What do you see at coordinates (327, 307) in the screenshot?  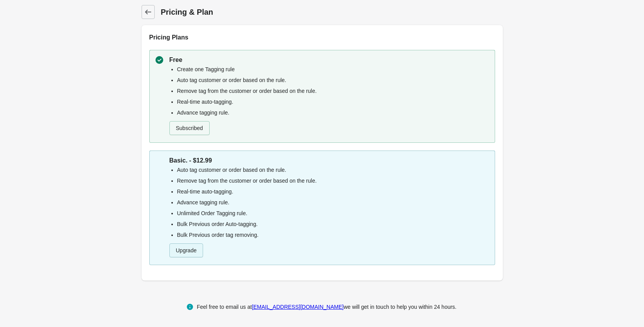 I see `div: Feel free to email us at we will get in touch to help you within 24 hours.` at bounding box center [327, 307].